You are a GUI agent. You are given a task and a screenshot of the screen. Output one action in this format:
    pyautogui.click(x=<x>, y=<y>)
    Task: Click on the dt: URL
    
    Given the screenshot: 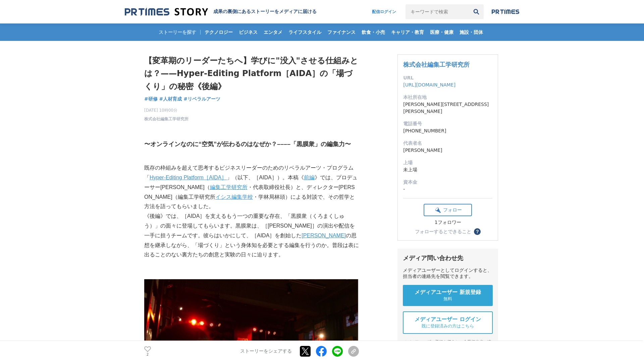 What is the action you would take?
    pyautogui.click(x=448, y=78)
    